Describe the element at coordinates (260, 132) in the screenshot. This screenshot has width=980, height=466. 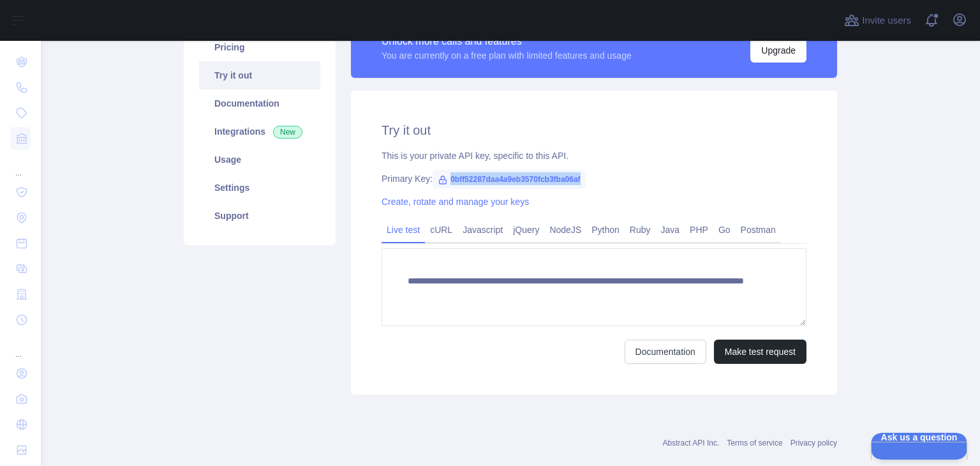
I see `a: Integrations New` at that location.